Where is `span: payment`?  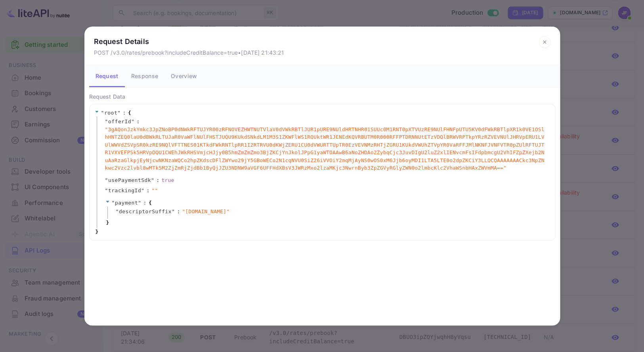 span: payment is located at coordinates (127, 202).